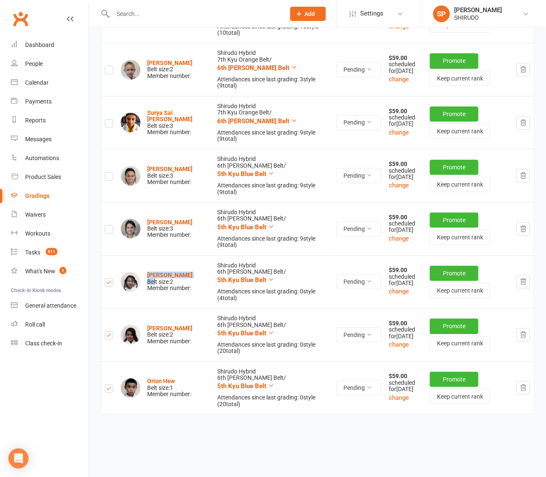 This screenshot has width=546, height=477. Describe the element at coordinates (49, 215) in the screenshot. I see `a: Waivers` at that location.